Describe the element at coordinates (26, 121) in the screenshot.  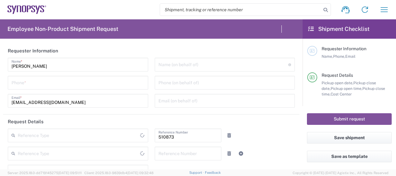
I see `h2: Request Details` at that location.